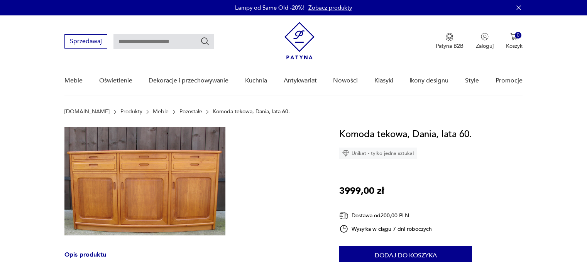 Image resolution: width=587 pixels, height=262 pixels. What do you see at coordinates (484, 46) in the screenshot?
I see `p: Zaloguj` at bounding box center [484, 46].